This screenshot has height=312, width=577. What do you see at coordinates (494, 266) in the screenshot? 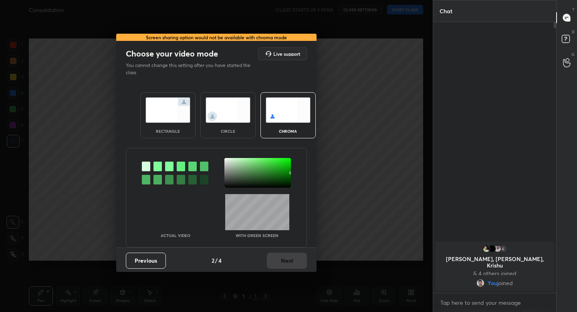
I see `div: grid` at bounding box center [494, 266].